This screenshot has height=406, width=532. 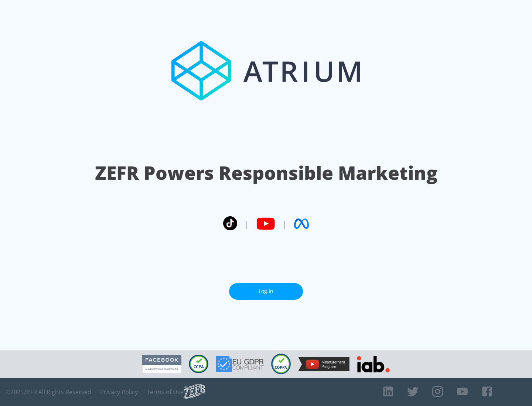 I want to click on img: GDPR Compliant, so click(x=240, y=364).